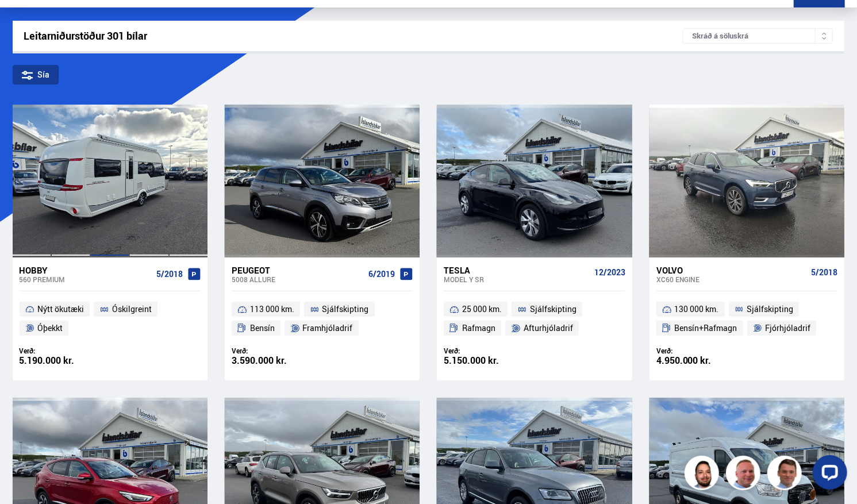 This screenshot has height=504, width=857. Describe the element at coordinates (548, 328) in the screenshot. I see `span: Afturhjóladrif` at that location.